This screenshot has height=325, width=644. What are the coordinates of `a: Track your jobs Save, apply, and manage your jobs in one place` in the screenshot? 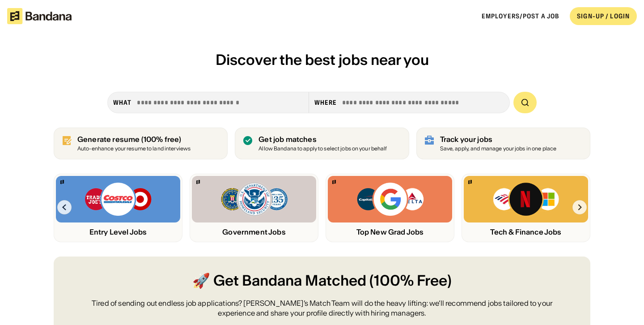 It's located at (503, 143).